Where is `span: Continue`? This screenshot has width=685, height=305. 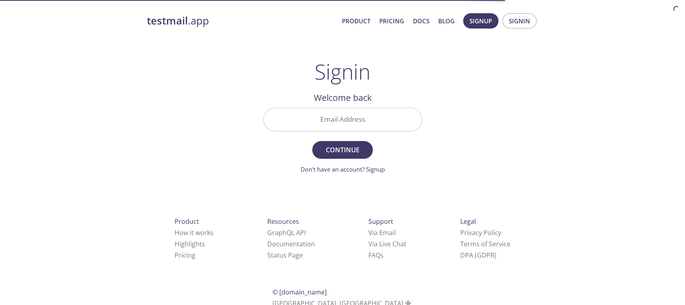
span: Continue is located at coordinates (342, 150).